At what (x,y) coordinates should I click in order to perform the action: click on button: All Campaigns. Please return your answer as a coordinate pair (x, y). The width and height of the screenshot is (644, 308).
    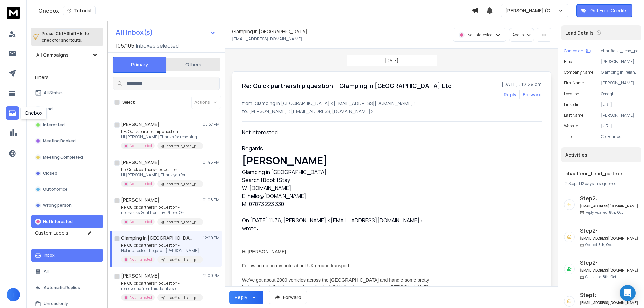
    Looking at the image, I should click on (67, 55).